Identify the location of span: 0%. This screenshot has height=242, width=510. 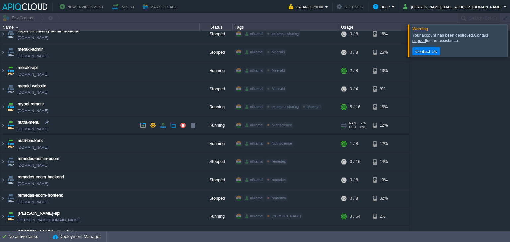
(362, 128).